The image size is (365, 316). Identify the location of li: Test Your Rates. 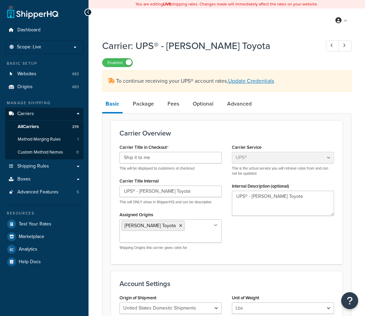
(44, 224).